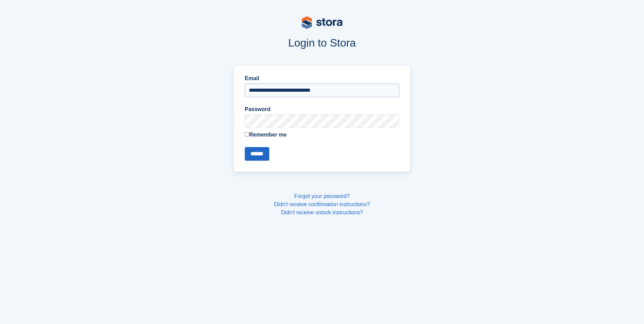  Describe the element at coordinates (322, 109) in the screenshot. I see `label: Password` at that location.